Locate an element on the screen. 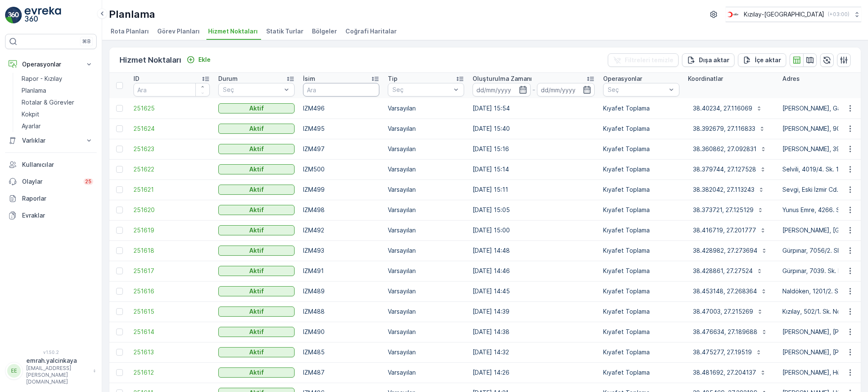 The width and height of the screenshot is (868, 392). p: IZM485 is located at coordinates (342, 352).